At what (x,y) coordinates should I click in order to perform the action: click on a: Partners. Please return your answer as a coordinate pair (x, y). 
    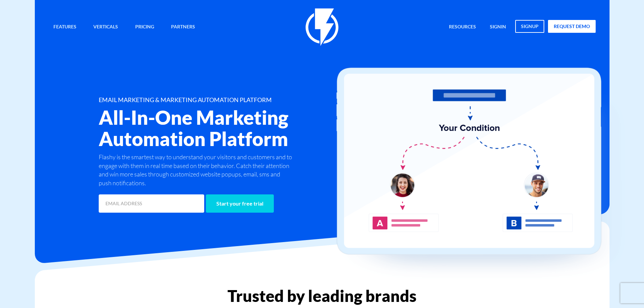
    Looking at the image, I should click on (183, 27).